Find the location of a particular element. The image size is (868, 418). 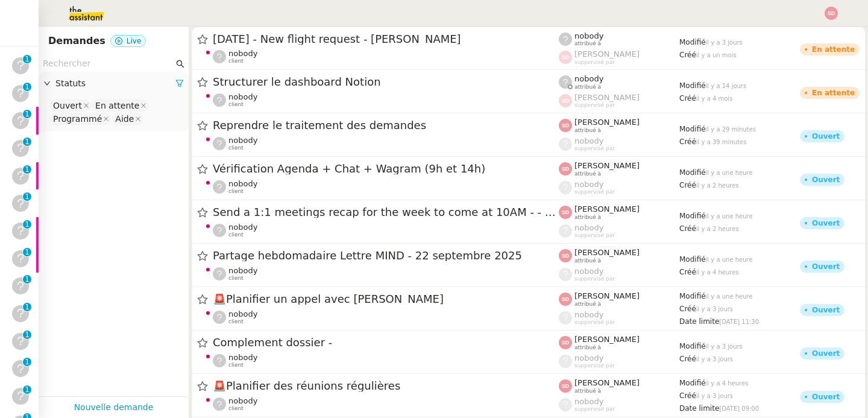

span: il y a 14 jours is located at coordinates (726, 85).